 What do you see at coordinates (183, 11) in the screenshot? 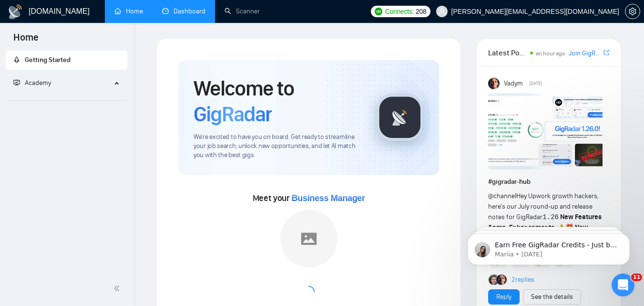
I see `a: dashboardDashboard` at bounding box center [183, 11].